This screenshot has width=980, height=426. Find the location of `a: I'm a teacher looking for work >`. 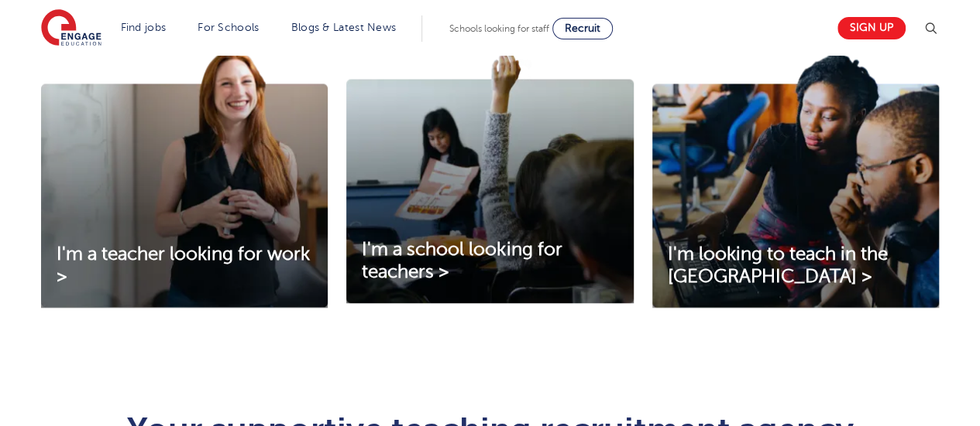

a: I'm a teacher looking for work > is located at coordinates (184, 266).